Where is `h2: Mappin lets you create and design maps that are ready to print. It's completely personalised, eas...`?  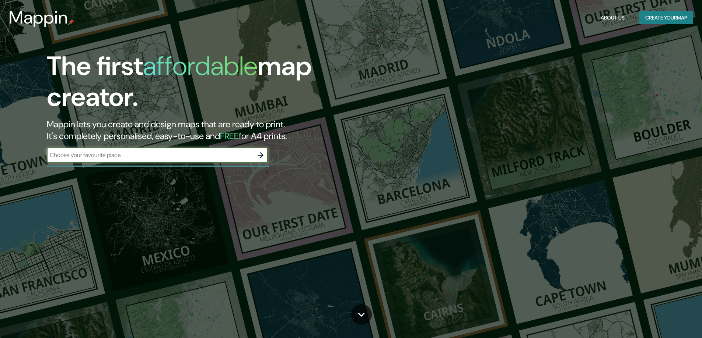
h2: Mappin lets you create and design maps that are ready to print. It's completely personalised, eas... is located at coordinates (222, 130).